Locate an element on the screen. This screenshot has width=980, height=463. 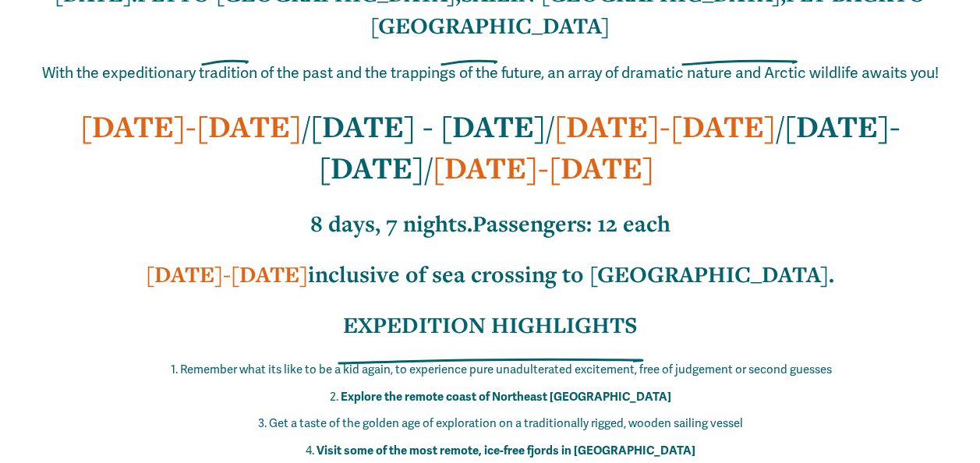
strong: 8 days, 7 nights. is located at coordinates (392, 223).